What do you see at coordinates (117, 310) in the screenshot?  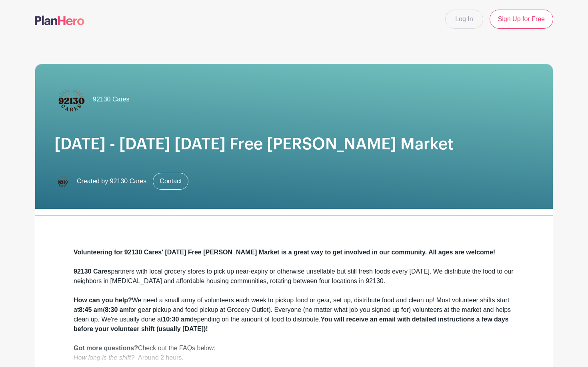 I see `strong: 8:30 am` at bounding box center [117, 310].